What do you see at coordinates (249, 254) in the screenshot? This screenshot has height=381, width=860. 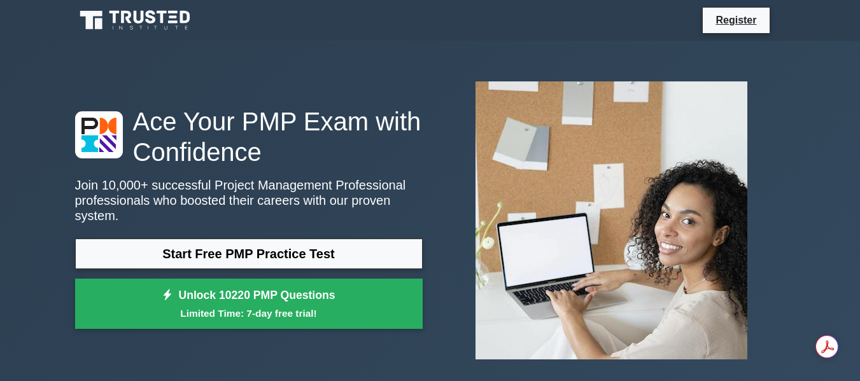 I see `a: Start Free PMP Practice Test` at bounding box center [249, 254].